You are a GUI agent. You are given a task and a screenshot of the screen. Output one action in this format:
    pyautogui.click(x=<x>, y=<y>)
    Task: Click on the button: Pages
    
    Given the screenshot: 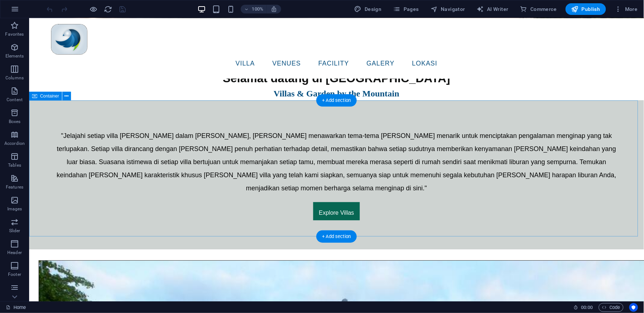 What is the action you would take?
    pyautogui.click(x=406, y=9)
    